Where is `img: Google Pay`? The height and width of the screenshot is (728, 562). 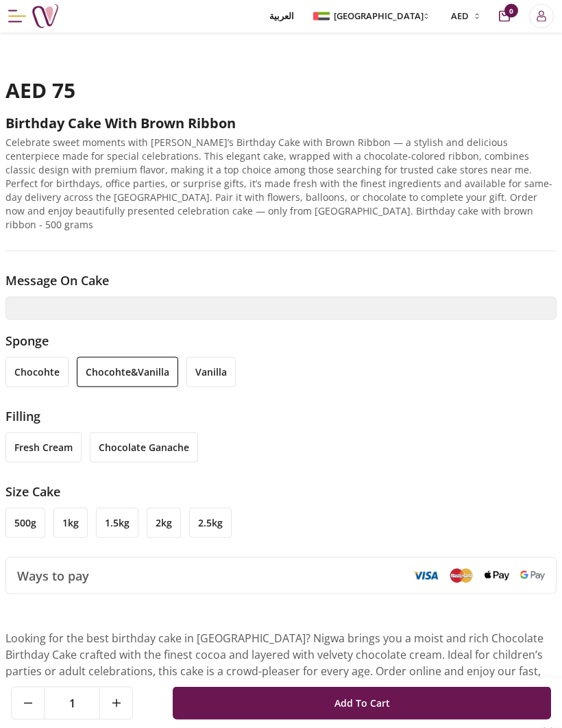
img: Google Pay is located at coordinates (533, 577).